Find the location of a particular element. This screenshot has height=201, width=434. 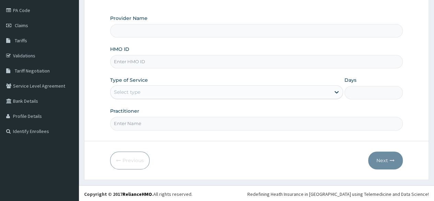

span: Claims is located at coordinates (21, 25).